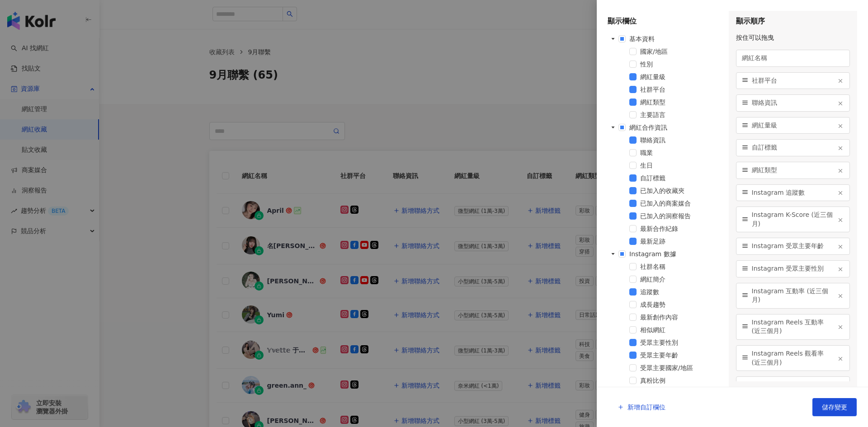 This screenshot has height=427, width=868. I want to click on div: Instagram 受眾主要性別, so click(793, 269).